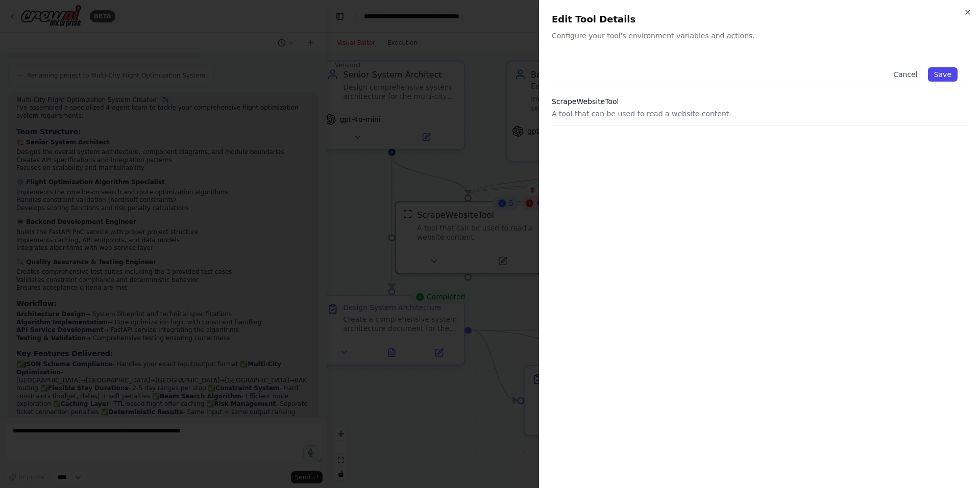 The height and width of the screenshot is (488, 980). What do you see at coordinates (905, 74) in the screenshot?
I see `button: Cancel` at bounding box center [905, 74].